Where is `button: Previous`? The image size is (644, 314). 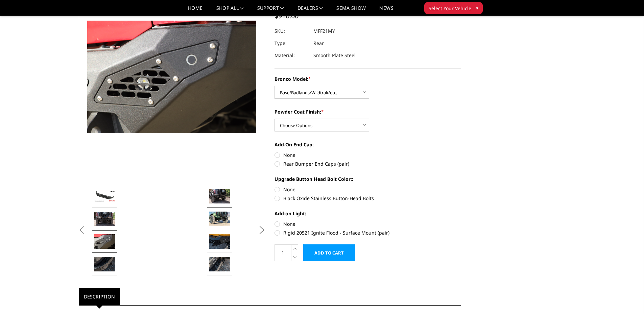 button: Previous is located at coordinates (82, 230).